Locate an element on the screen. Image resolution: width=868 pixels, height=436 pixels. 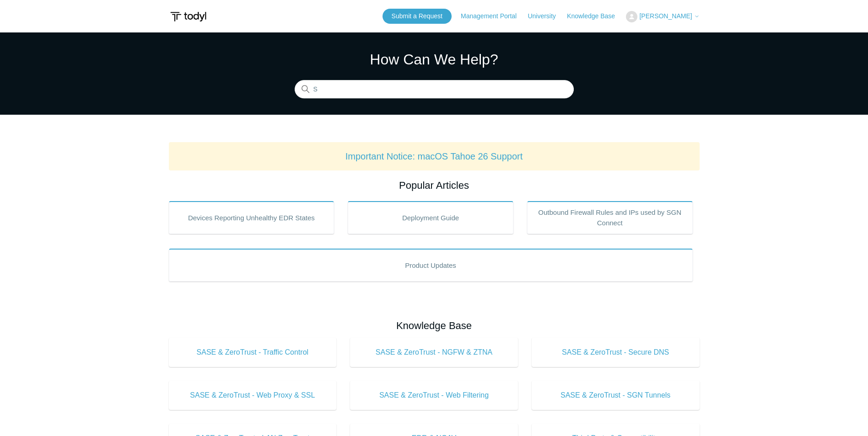
a: SASE & ZeroTrust - Secure DNS is located at coordinates (616, 352).